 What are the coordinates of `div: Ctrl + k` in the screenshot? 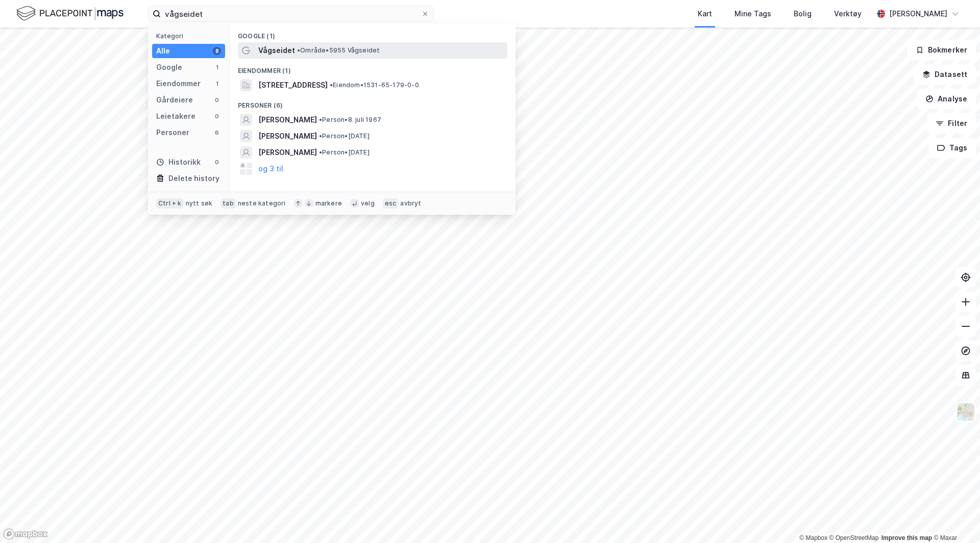 It's located at (170, 203).